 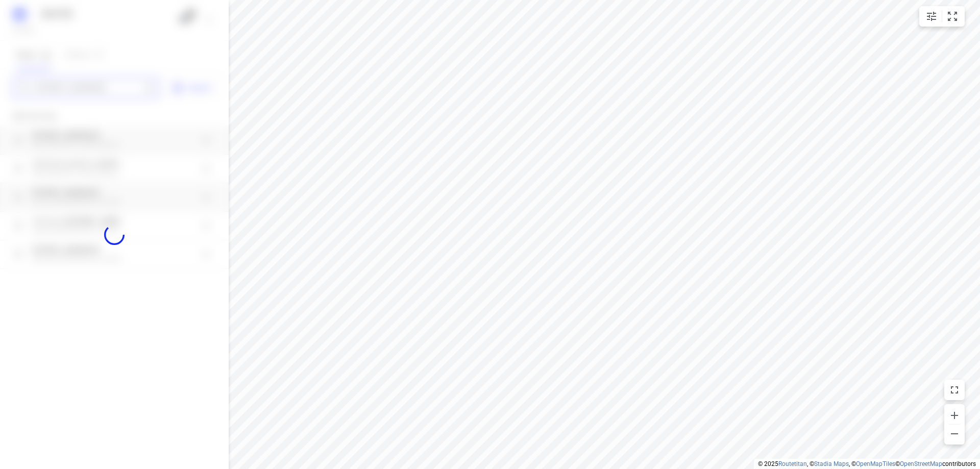 What do you see at coordinates (932, 16) in the screenshot?
I see `button: Map settings` at bounding box center [932, 16].